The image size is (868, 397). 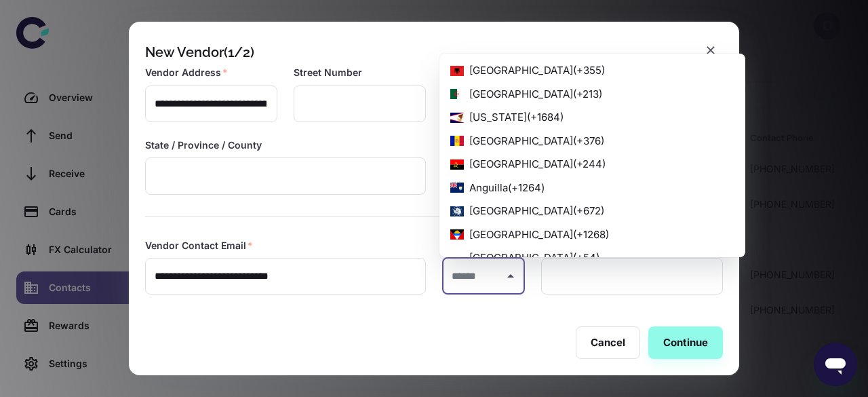 What do you see at coordinates (686, 343) in the screenshot?
I see `button: Continue` at bounding box center [686, 343].